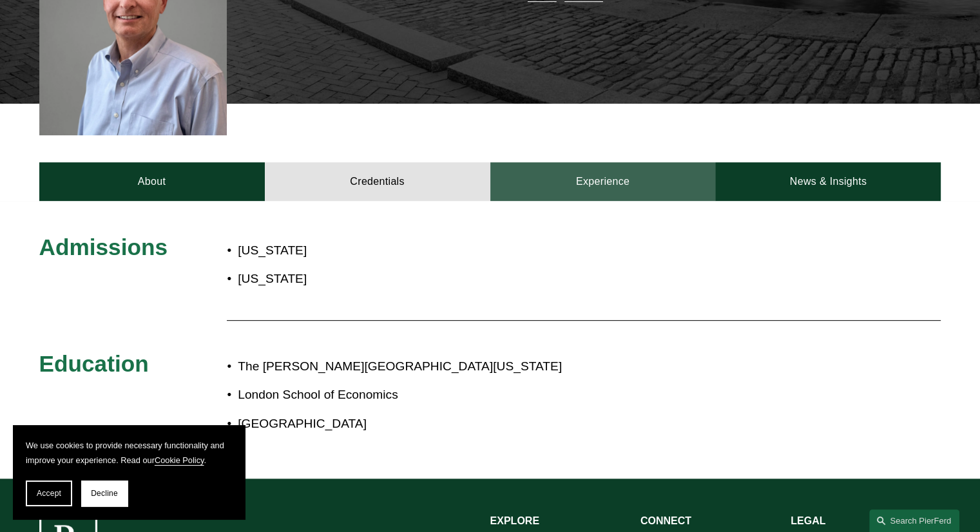  What do you see at coordinates (666, 520) in the screenshot?
I see `strong: CONNECT` at bounding box center [666, 520].